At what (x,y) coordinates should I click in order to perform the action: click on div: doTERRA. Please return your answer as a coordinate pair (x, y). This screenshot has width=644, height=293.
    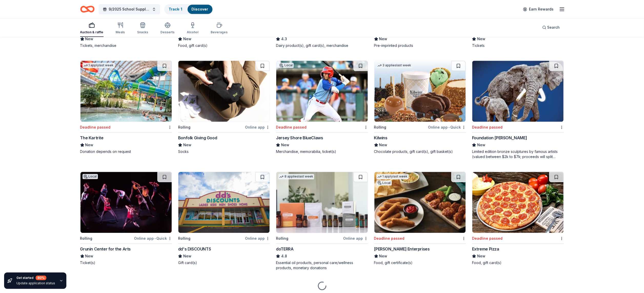
    Looking at the image, I should click on (285, 249).